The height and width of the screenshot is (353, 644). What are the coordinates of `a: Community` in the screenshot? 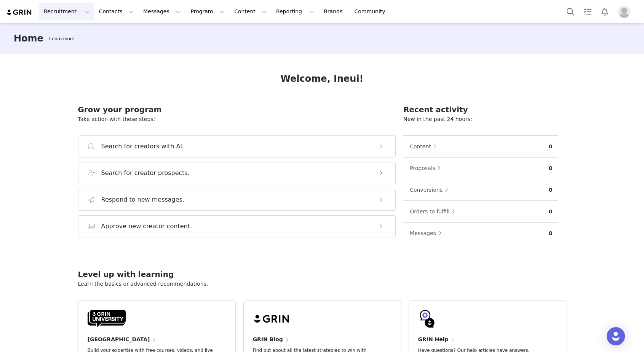 It's located at (371, 11).